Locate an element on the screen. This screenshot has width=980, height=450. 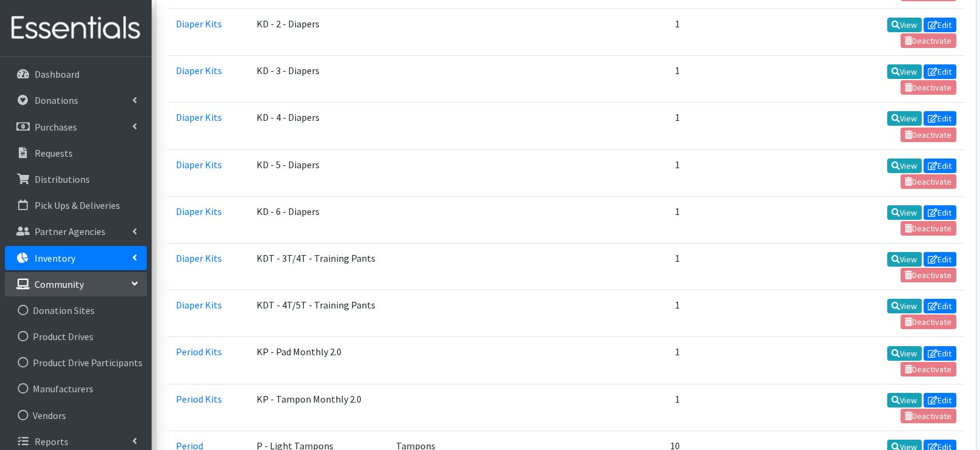
p: Distributions is located at coordinates (61, 179).